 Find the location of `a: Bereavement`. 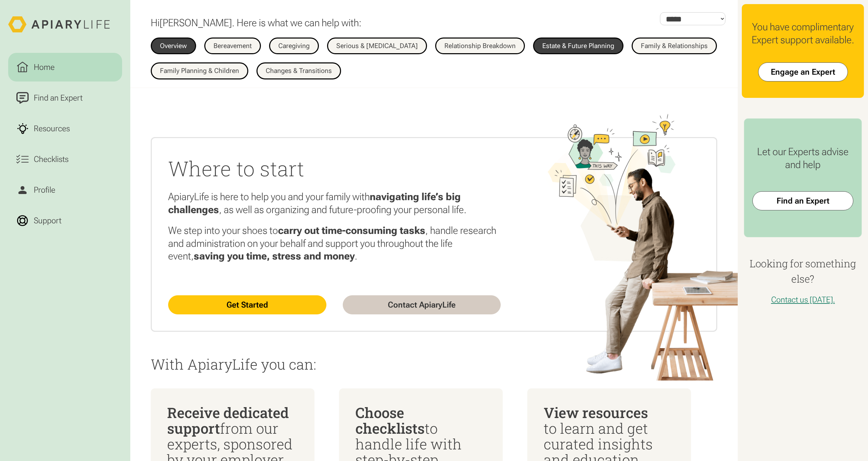

a: Bereavement is located at coordinates (232, 46).